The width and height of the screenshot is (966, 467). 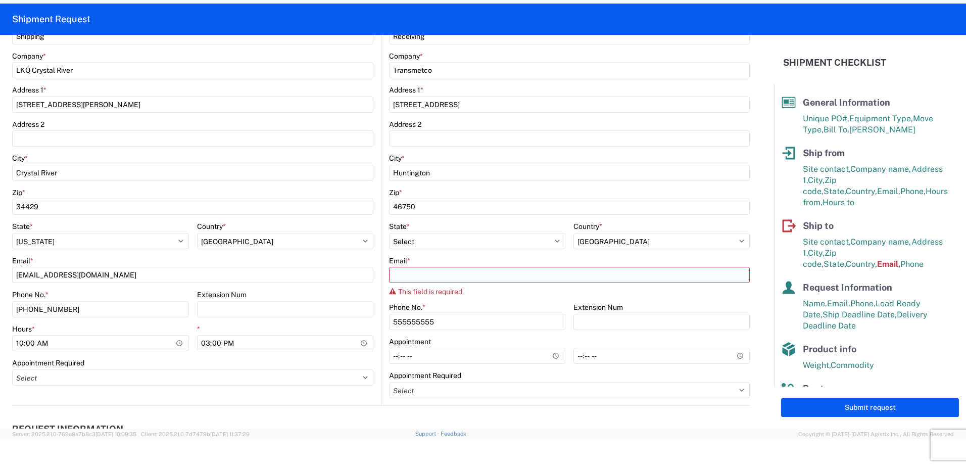 I want to click on a: Support, so click(x=428, y=434).